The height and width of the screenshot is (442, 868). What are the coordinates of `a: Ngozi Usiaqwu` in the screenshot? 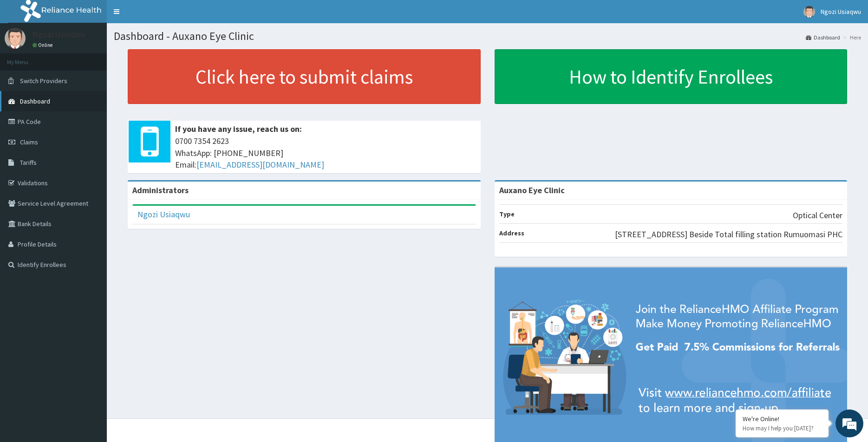 It's located at (164, 214).